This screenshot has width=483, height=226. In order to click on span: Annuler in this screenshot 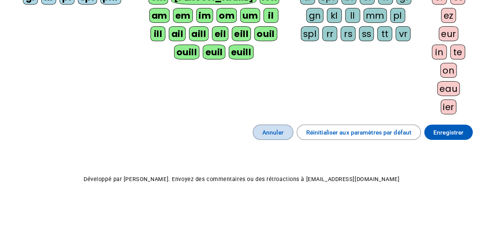, I will do `click(273, 132)`.